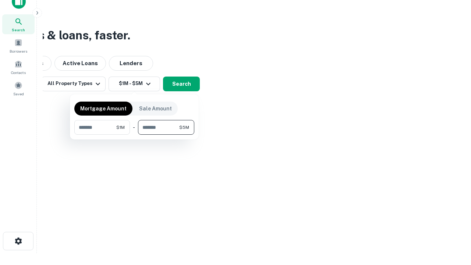 This screenshot has height=265, width=471. Describe the element at coordinates (120, 127) in the screenshot. I see `span: $1M` at that location.